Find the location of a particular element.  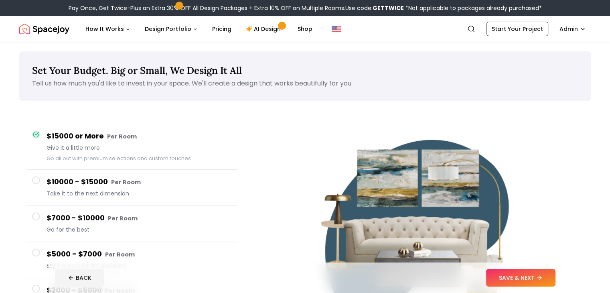

nav: Global is located at coordinates (305, 29).